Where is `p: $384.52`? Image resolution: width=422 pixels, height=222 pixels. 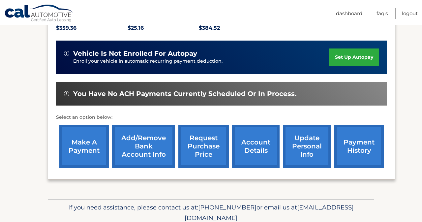
p: $384.52 is located at coordinates (234, 28).